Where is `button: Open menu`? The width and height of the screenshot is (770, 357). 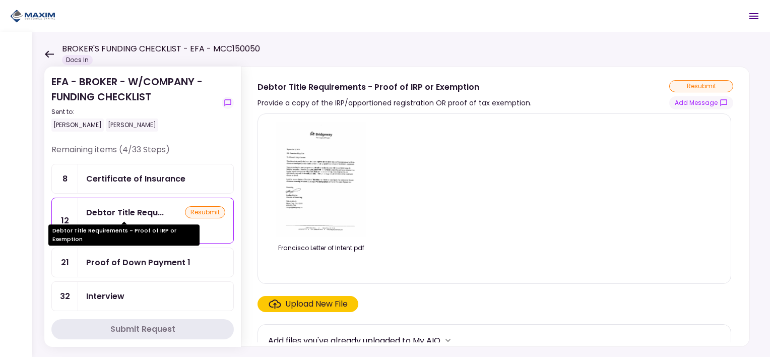 button: Open menu is located at coordinates (754, 16).